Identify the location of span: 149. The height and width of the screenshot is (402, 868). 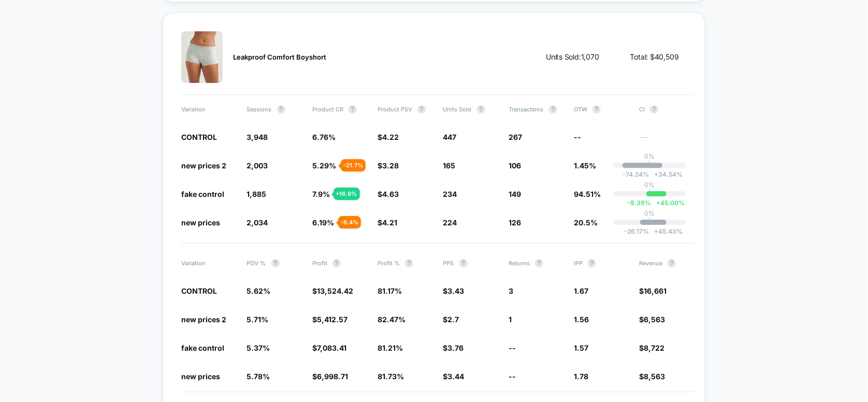
(515, 194).